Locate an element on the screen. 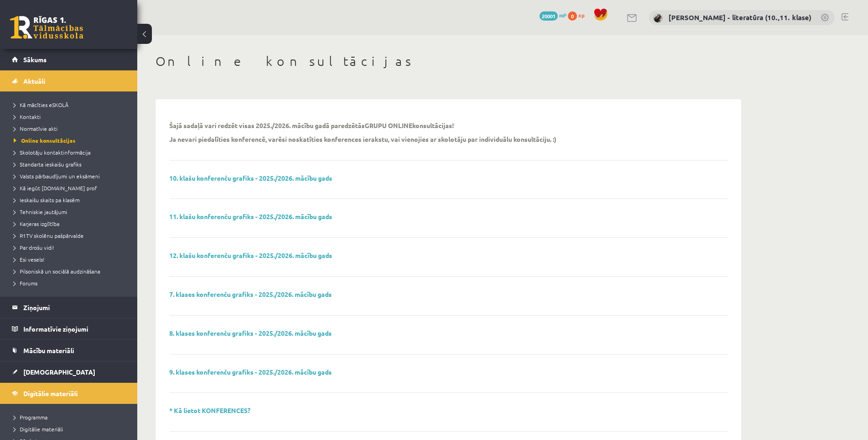 The image size is (868, 440). span: xp is located at coordinates (581, 15).